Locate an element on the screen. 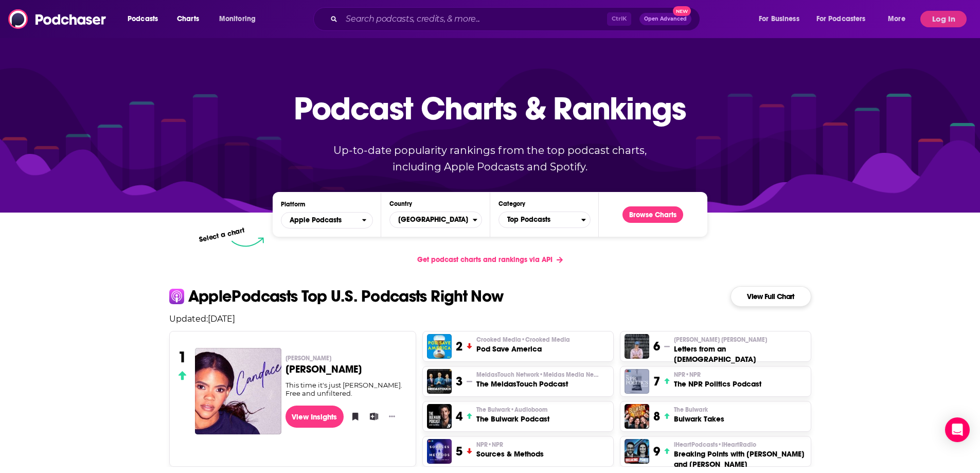 The width and height of the screenshot is (980, 473). img: Letters from an American is located at coordinates (637, 346).